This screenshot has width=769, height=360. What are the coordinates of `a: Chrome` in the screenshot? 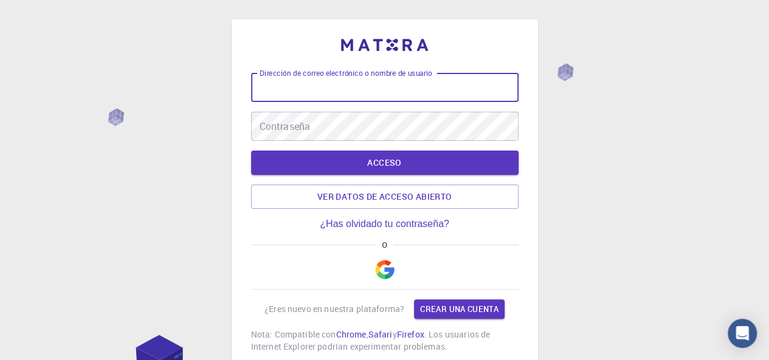 It's located at (351, 334).